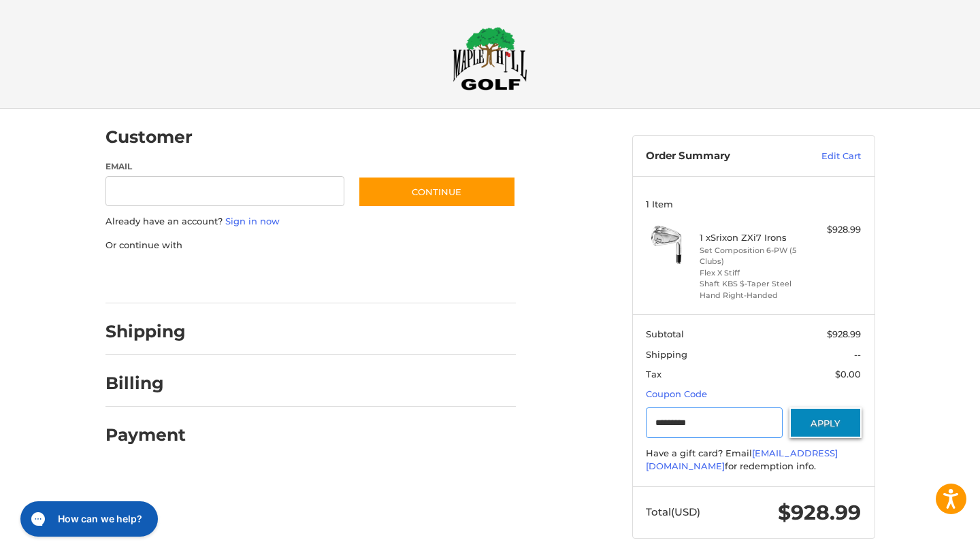 The width and height of the screenshot is (980, 555). I want to click on h3: 1 Item, so click(753, 204).